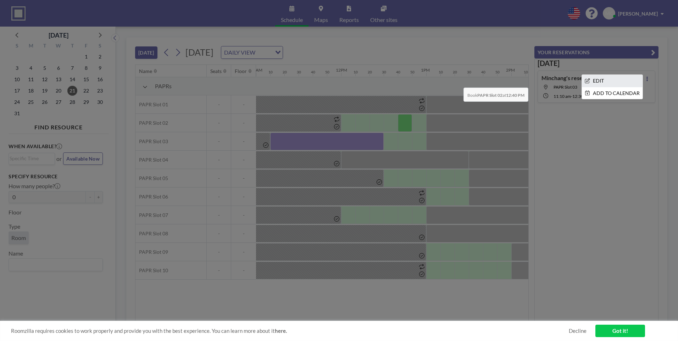 The height and width of the screenshot is (341, 678). Describe the element at coordinates (620, 331) in the screenshot. I see `a: Got it!` at that location.